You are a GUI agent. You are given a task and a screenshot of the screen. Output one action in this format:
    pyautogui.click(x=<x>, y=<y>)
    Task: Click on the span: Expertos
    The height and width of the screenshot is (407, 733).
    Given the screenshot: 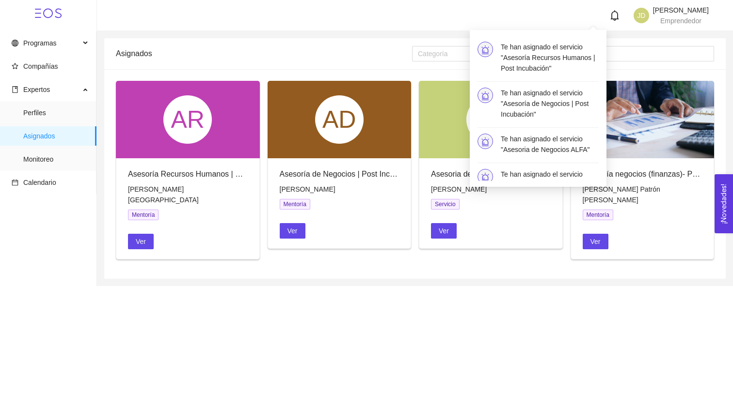 What is the action you would take?
    pyautogui.click(x=36, y=90)
    